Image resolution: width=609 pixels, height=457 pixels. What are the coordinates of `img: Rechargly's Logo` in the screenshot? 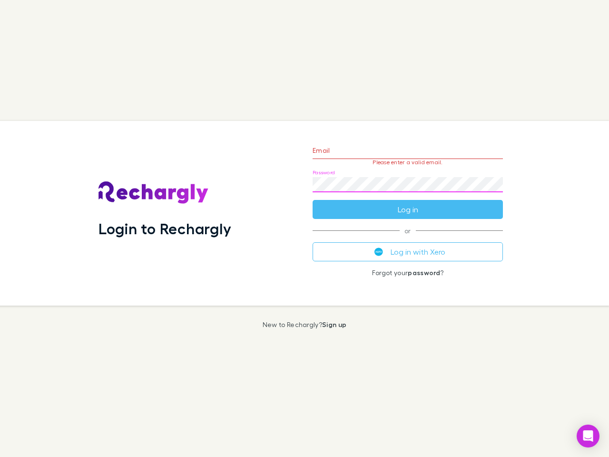 It's located at (154, 193).